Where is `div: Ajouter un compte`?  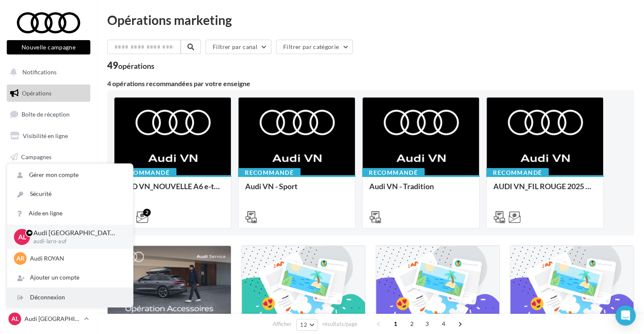
div: Ajouter un compte is located at coordinates (70, 277).